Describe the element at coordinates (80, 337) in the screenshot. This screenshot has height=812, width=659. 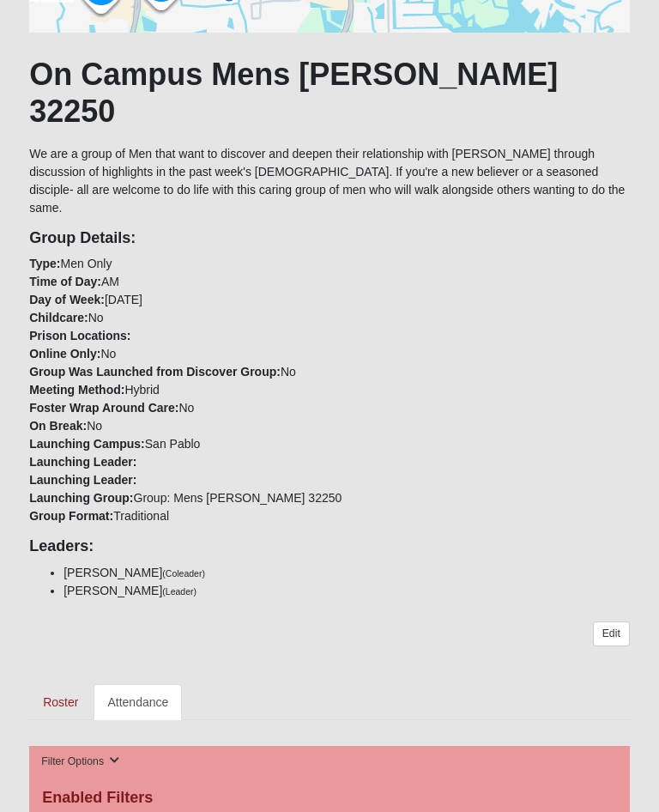
I see `strong: Prison Locations:` at that location.